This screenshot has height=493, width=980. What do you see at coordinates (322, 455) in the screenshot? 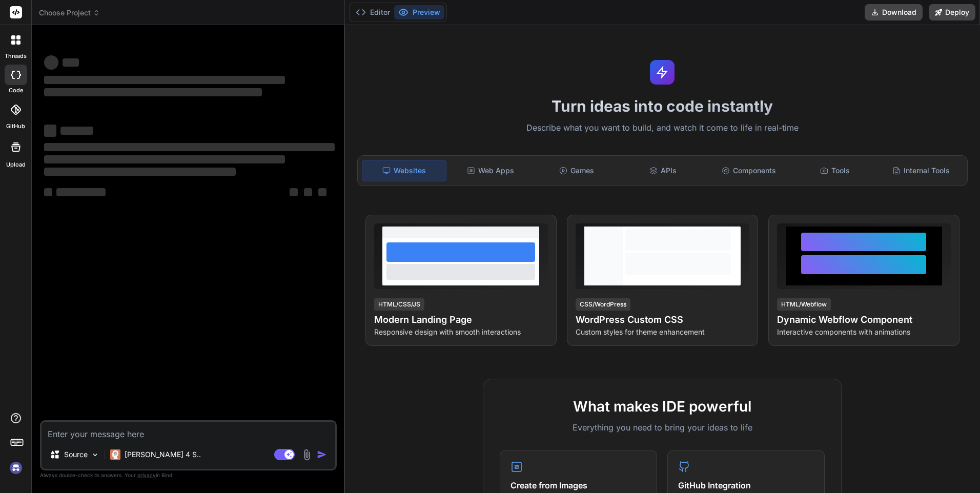
I see `img: icon` at bounding box center [322, 455].